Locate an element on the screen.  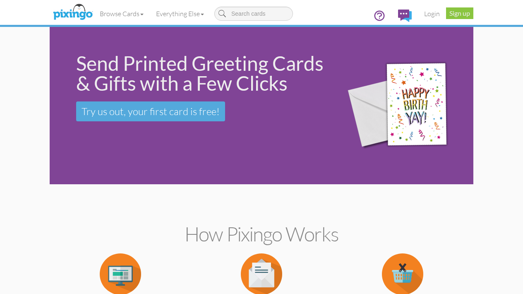
a: Everything Else is located at coordinates (180, 14).